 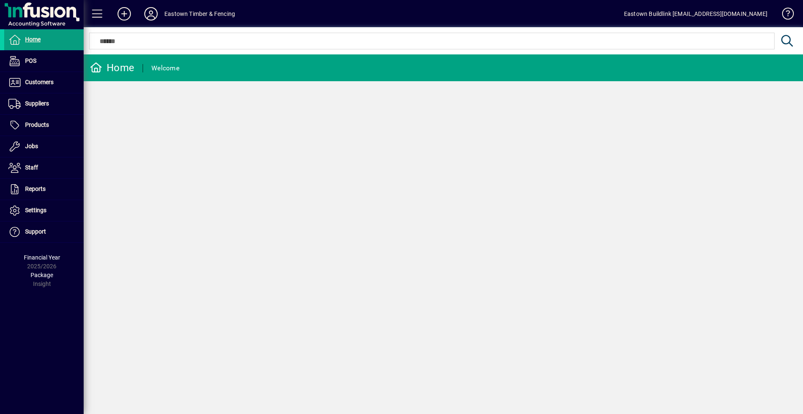 I want to click on a: Staff, so click(x=44, y=168).